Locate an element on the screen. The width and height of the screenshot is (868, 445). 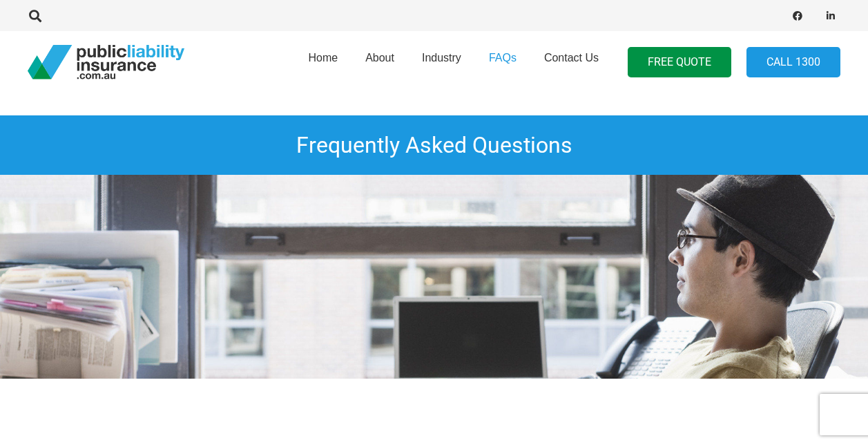
a: Industry is located at coordinates (441, 62).